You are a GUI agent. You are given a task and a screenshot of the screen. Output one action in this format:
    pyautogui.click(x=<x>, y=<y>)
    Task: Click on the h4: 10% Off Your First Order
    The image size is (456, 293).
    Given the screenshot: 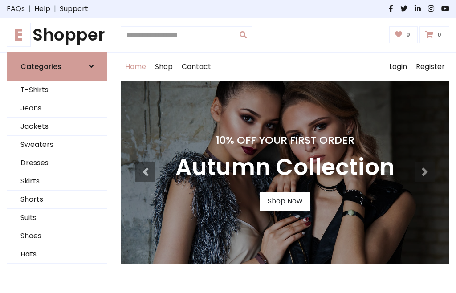 What is the action you would take?
    pyautogui.click(x=285, y=140)
    